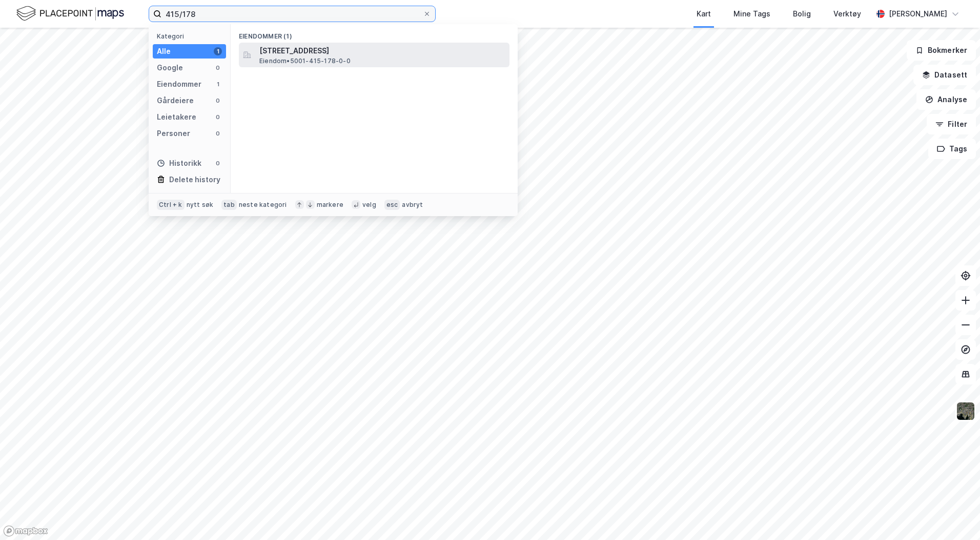 Image resolution: width=980 pixels, height=540 pixels. Describe the element at coordinates (413, 205) in the screenshot. I see `div: avbryt` at that location.